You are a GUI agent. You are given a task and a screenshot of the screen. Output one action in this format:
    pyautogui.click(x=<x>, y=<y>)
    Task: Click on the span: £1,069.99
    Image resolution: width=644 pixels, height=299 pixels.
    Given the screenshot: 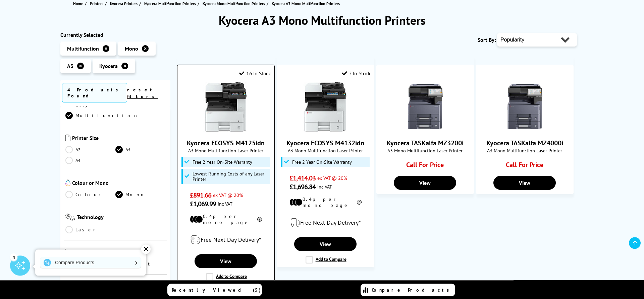 What is the action you would take?
    pyautogui.click(x=203, y=204)
    